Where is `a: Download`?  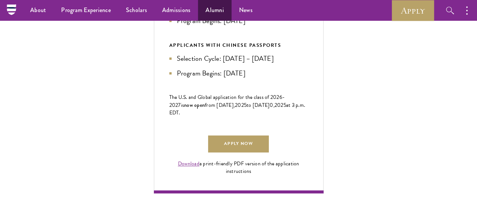
a: Download is located at coordinates (188, 163).